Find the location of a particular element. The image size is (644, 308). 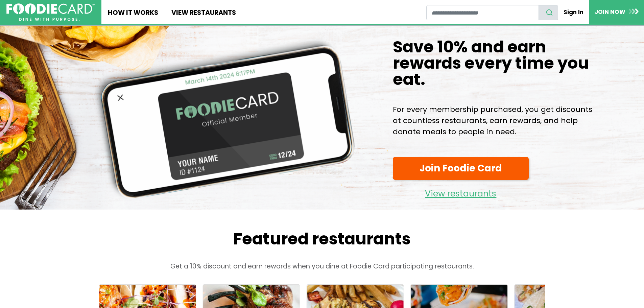

p: Get a 10% discount and earn rewards when you dine at Foodie Card participating restaurants. is located at coordinates (322, 267).